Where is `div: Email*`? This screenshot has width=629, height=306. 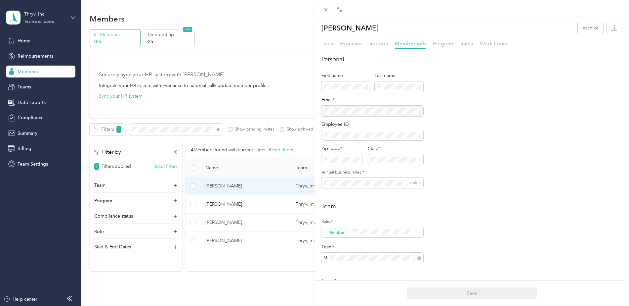 div: Email* is located at coordinates (372, 100).